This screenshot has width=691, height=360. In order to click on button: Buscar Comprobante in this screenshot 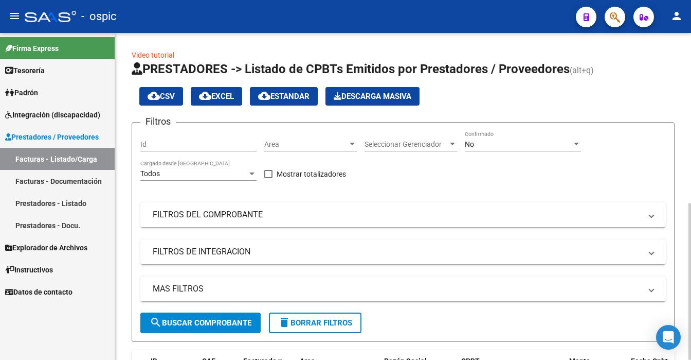, I will do `click(201, 322)`.